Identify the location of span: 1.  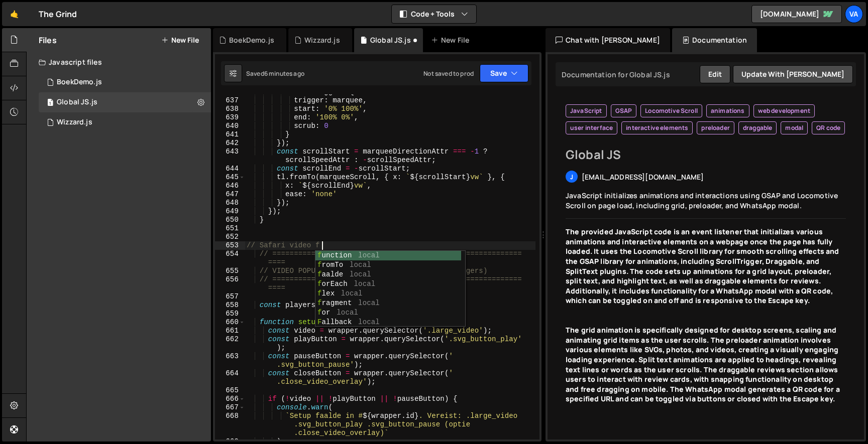
(50, 104).